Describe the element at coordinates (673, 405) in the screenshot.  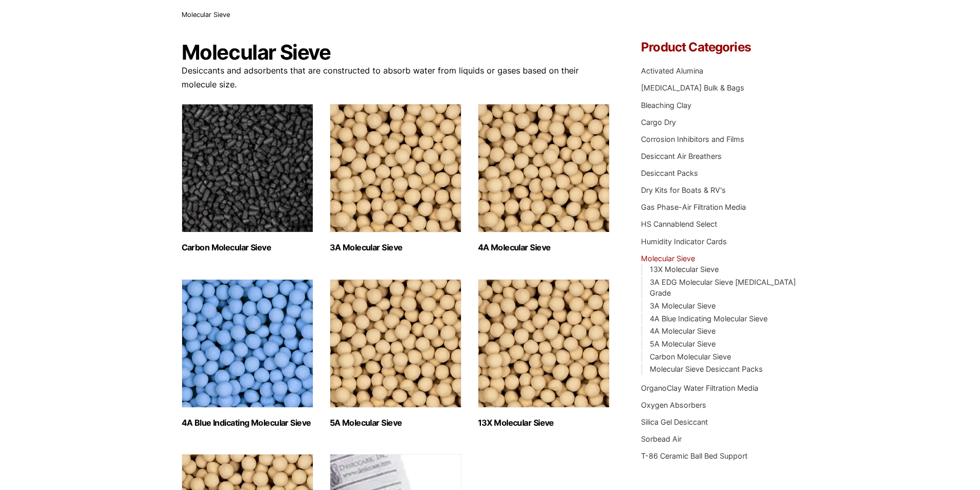
I see `a: Oxygen Absorbers` at that location.